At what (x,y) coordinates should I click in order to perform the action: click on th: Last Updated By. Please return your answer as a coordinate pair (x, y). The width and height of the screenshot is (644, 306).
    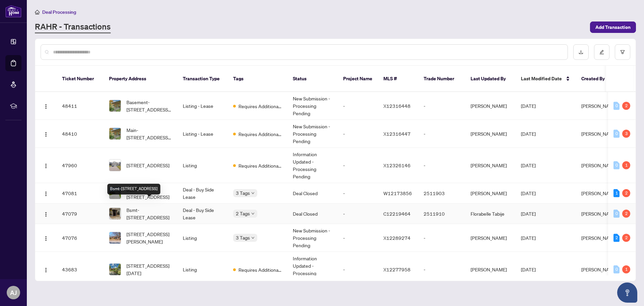
    Looking at the image, I should click on (490, 79).